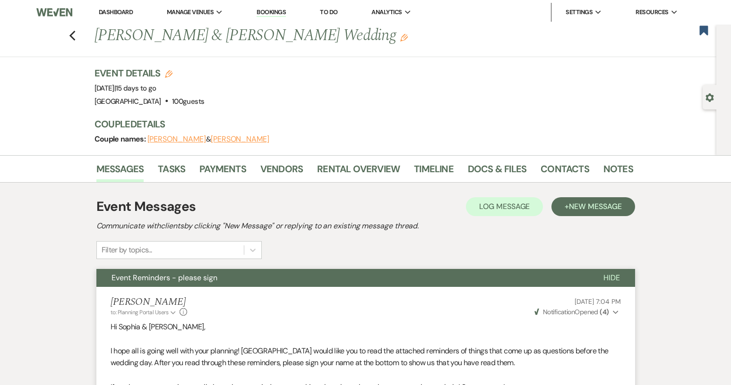 The width and height of the screenshot is (731, 385). Describe the element at coordinates (595, 206) in the screenshot. I see `span: New Message` at that location.